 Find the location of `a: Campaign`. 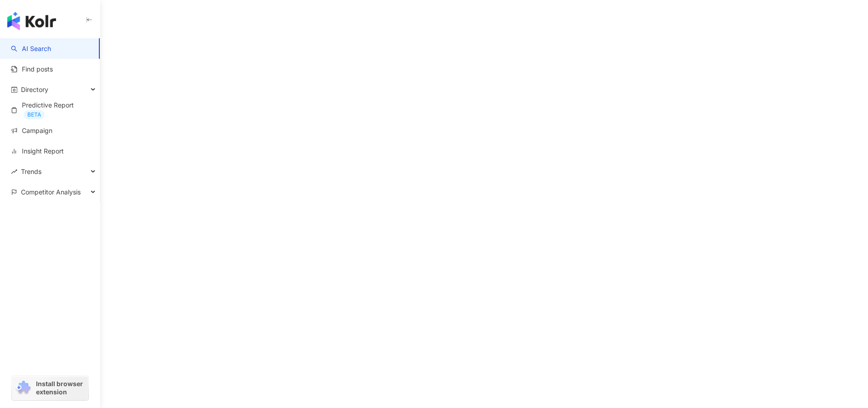

a: Campaign is located at coordinates (32, 130).